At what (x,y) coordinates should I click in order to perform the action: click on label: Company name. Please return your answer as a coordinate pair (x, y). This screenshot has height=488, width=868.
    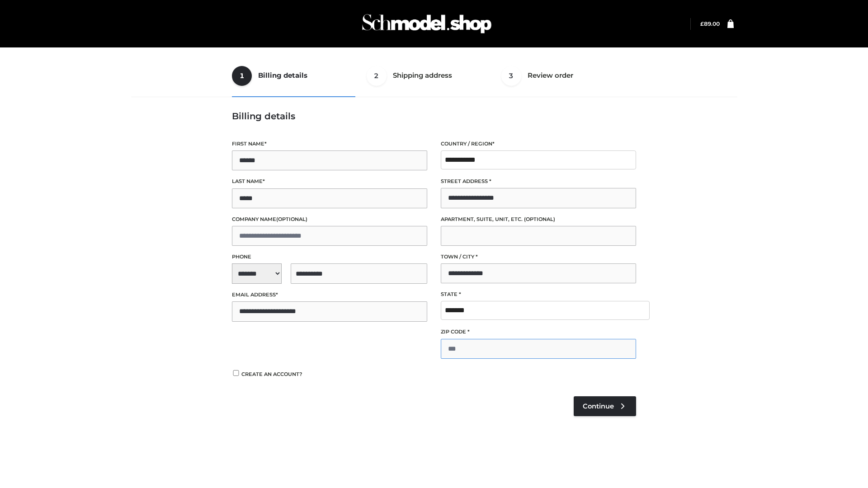
    Looking at the image, I should click on (330, 219).